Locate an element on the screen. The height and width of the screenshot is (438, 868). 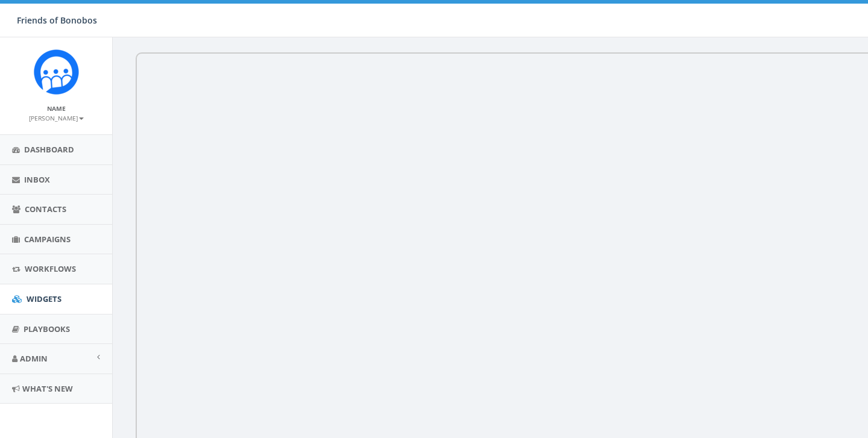
img: Rally_Corp_Icon.png is located at coordinates (56, 72).